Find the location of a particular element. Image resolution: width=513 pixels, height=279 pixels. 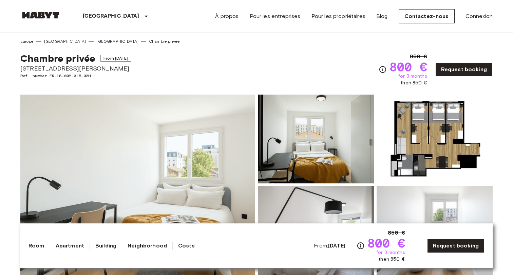

a: Contactez-nous is located at coordinates (426, 16).